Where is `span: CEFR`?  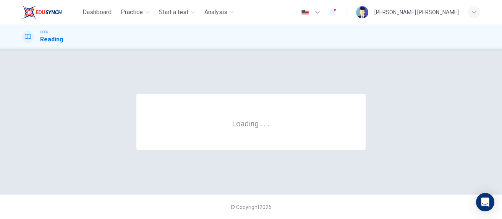
span: CEFR is located at coordinates (44, 32).